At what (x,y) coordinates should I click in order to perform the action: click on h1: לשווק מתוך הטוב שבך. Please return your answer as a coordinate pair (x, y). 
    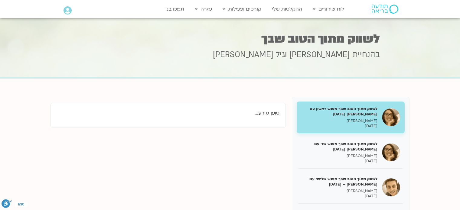
    Looking at the image, I should click on (230, 39).